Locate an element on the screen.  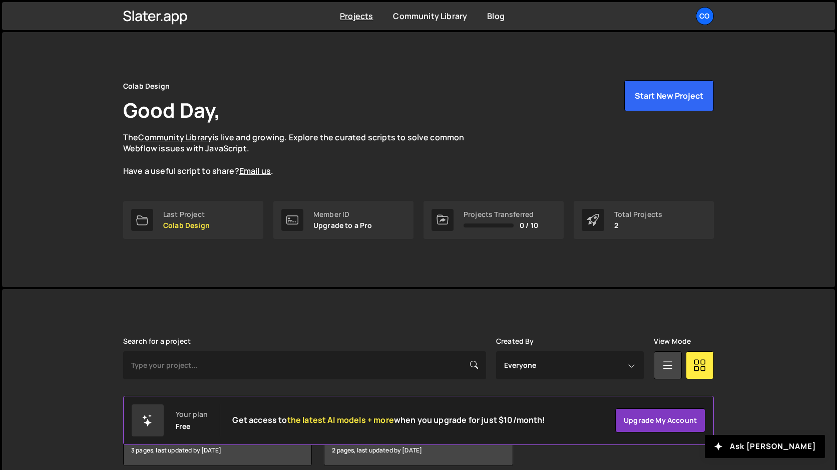
div: Last Project is located at coordinates (186, 214).